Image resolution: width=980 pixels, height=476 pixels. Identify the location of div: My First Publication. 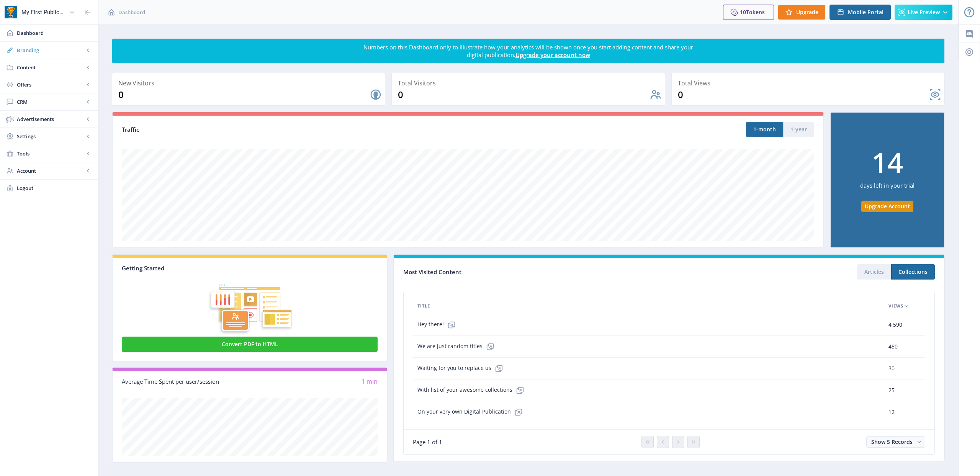
(43, 12).